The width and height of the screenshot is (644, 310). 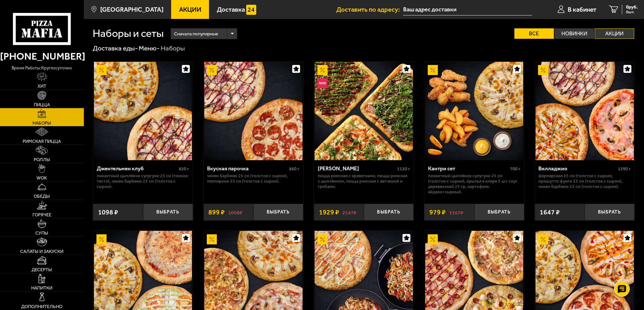 I want to click on p: Пикантный цыплёнок сулугуни 25 см (тонкое тесто), Чикен Барбекю 25 см (толстое с сыром)., so click(x=143, y=181).